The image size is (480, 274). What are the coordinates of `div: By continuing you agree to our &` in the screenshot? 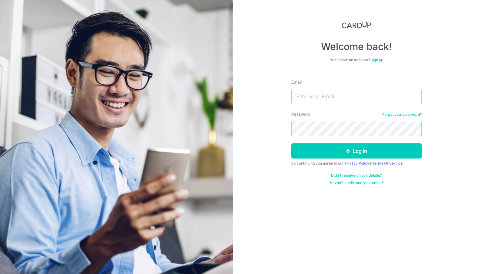 It's located at (356, 163).